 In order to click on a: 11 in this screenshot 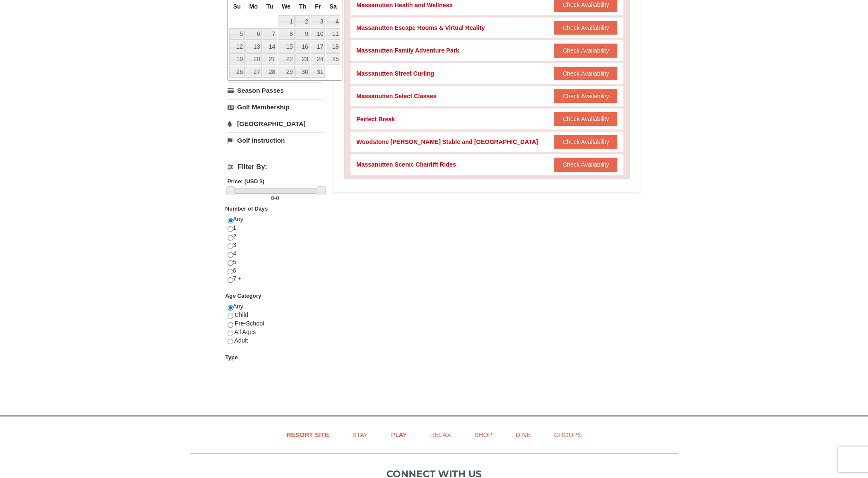, I will do `click(333, 34)`.